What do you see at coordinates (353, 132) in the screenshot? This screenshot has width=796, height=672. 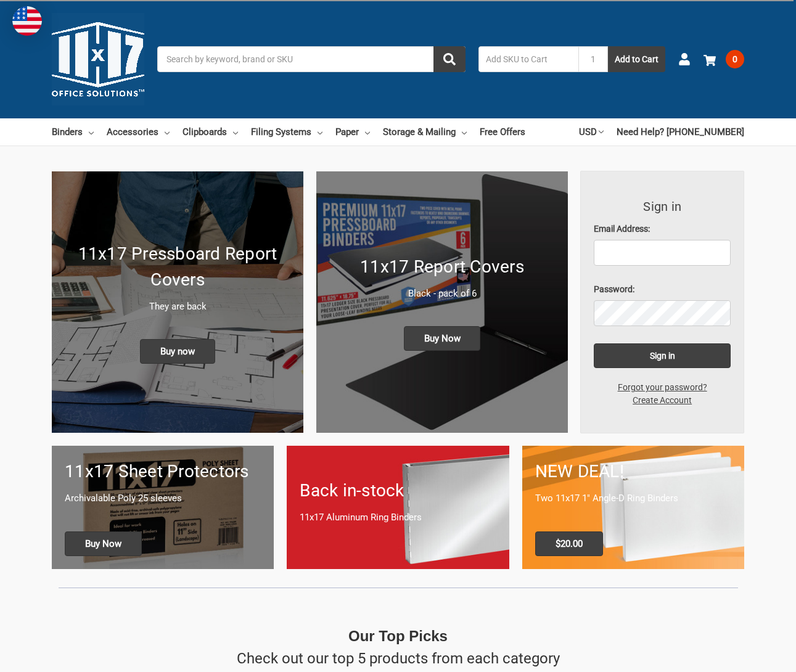 I see `a: Paper` at bounding box center [353, 132].